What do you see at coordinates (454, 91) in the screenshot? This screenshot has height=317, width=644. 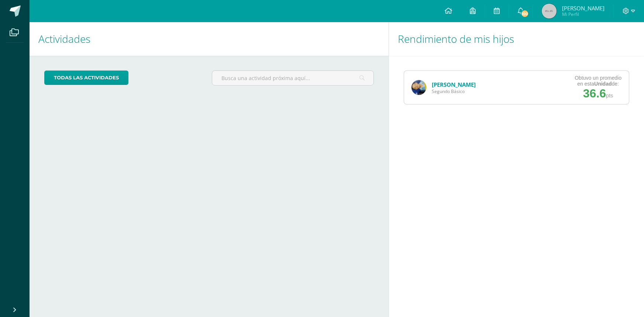 I see `span: Segundo Básico` at bounding box center [454, 91].